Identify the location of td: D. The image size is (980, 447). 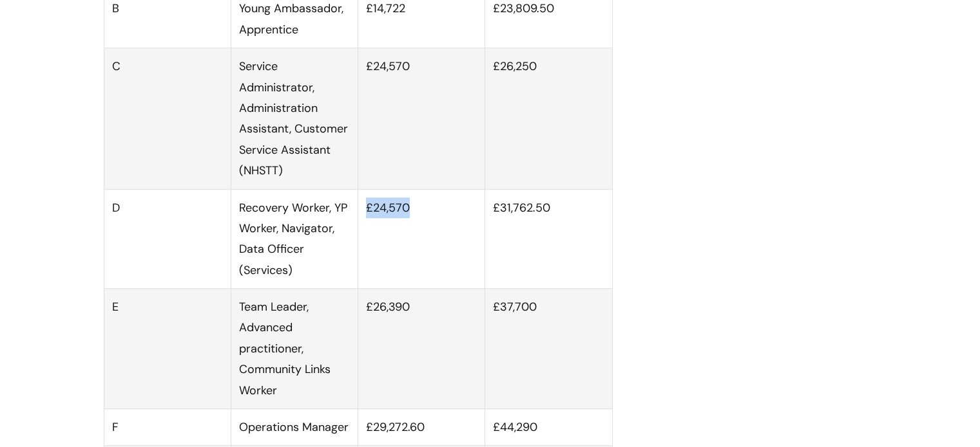
(167, 239).